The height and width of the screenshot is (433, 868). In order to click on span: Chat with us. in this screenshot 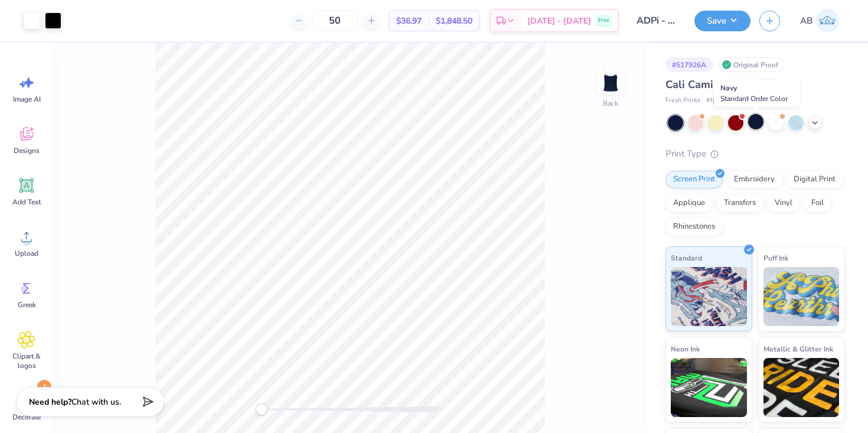, I will do `click(96, 402)`.